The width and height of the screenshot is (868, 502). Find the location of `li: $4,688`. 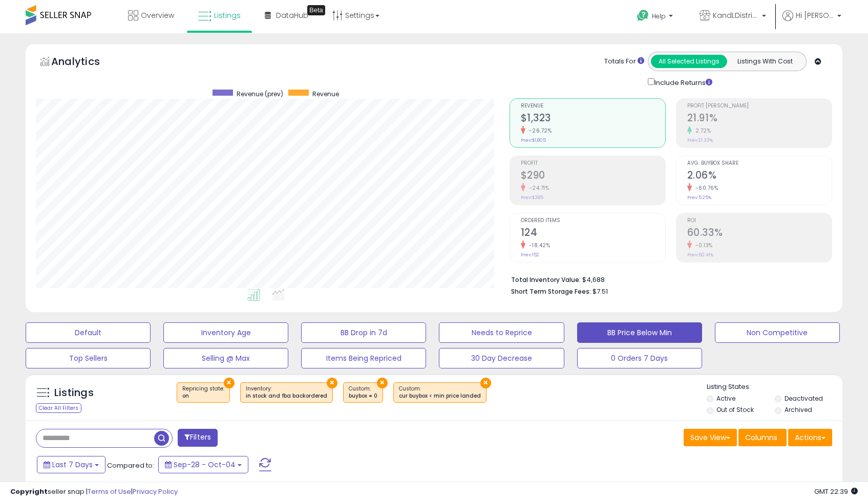

li: $4,688 is located at coordinates (668, 279).